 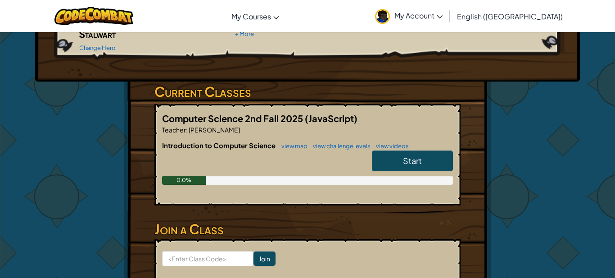 I want to click on h3: Join a Class, so click(x=308, y=229).